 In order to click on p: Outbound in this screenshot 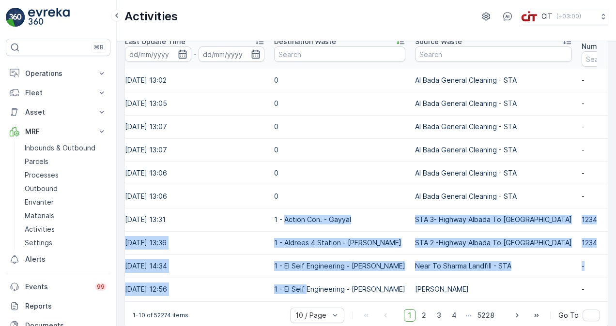, I will do `click(41, 189)`.